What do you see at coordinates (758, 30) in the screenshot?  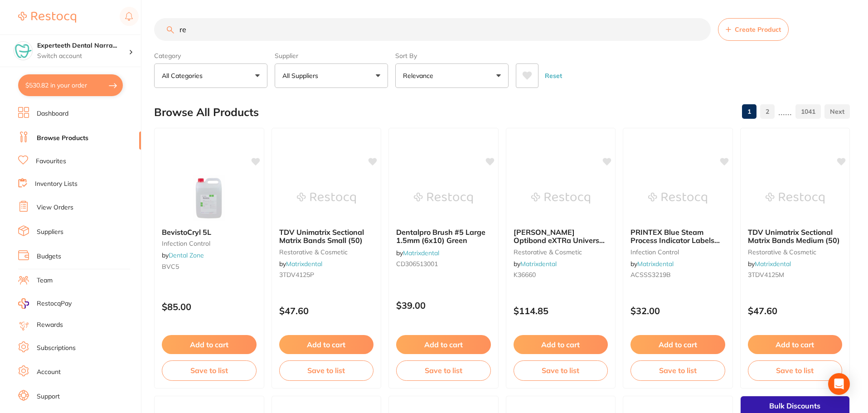 I see `span: Create Product` at bounding box center [758, 30].